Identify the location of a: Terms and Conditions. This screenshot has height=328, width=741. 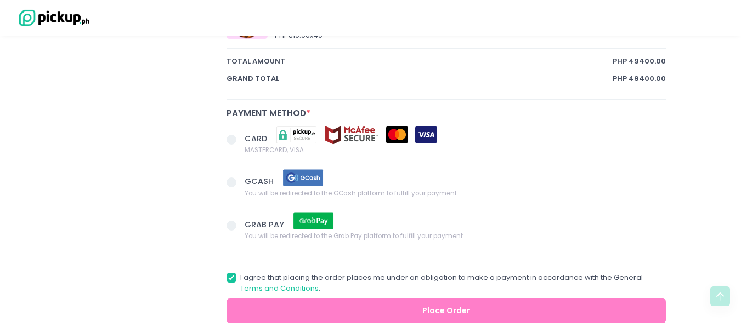
(279, 288).